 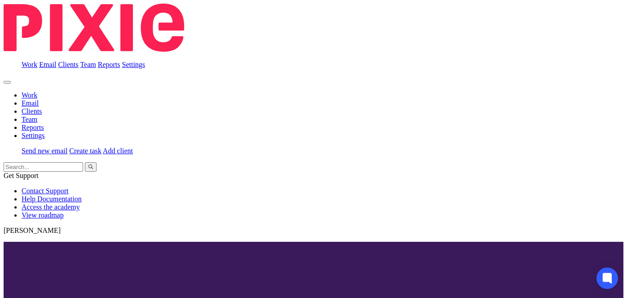 I want to click on span: Access the academy, so click(x=51, y=207).